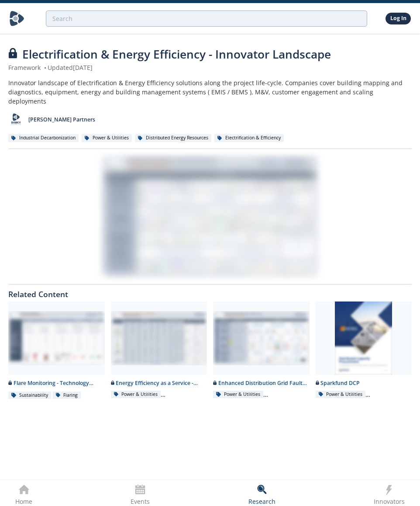 This screenshot has width=420, height=506. Describe the element at coordinates (398, 19) in the screenshot. I see `a: Log In` at that location.